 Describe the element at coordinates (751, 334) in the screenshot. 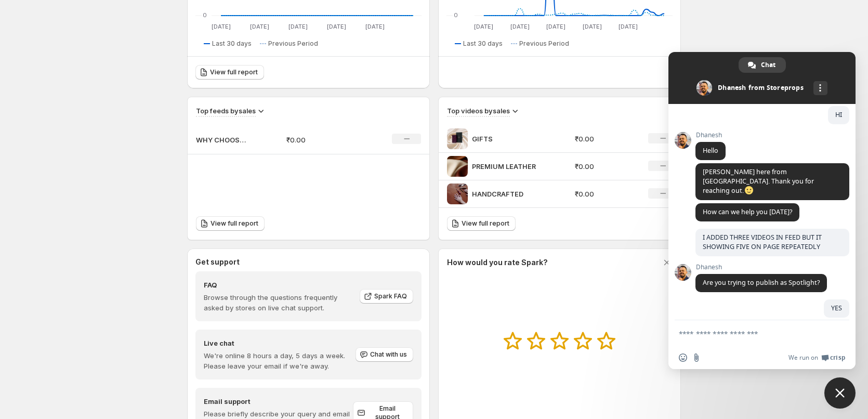

I see `textarea: Compose your message...` at that location.